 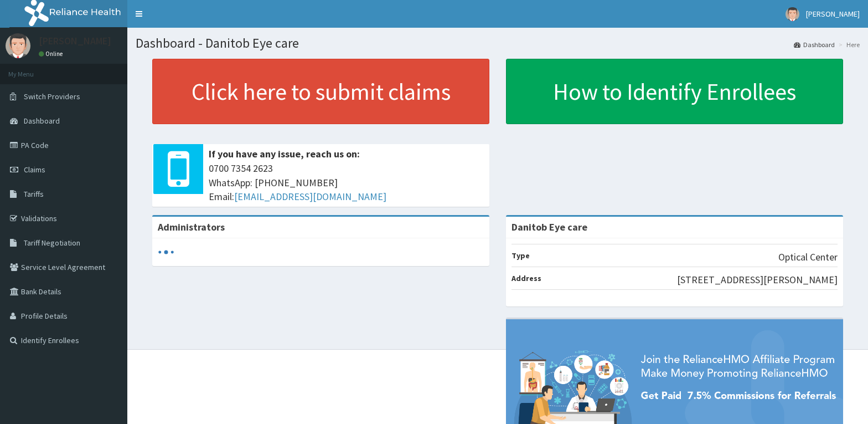 What do you see at coordinates (497, 43) in the screenshot?
I see `h1: Dashboard - Danitob Eye care` at bounding box center [497, 43].